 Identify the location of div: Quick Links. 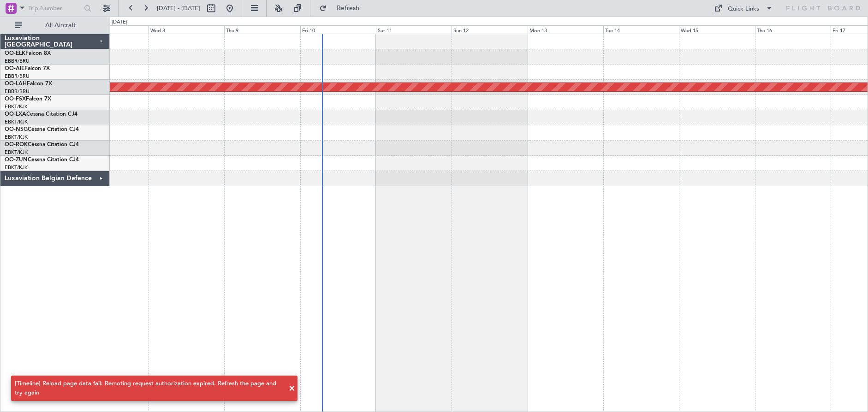
(743, 9).